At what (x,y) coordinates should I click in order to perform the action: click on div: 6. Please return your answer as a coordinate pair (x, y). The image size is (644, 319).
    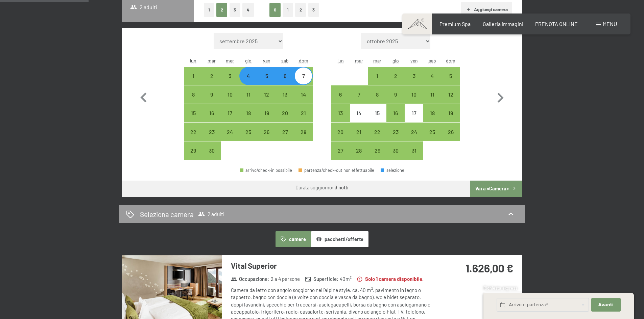
    Looking at the image, I should click on (340, 100).